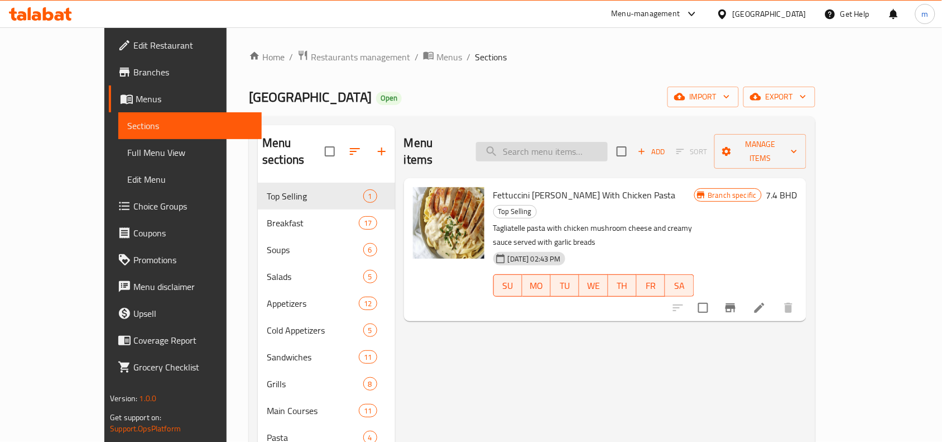 The height and width of the screenshot is (442, 942). What do you see at coordinates (370, 383) in the screenshot?
I see `span: 8` at bounding box center [370, 383].